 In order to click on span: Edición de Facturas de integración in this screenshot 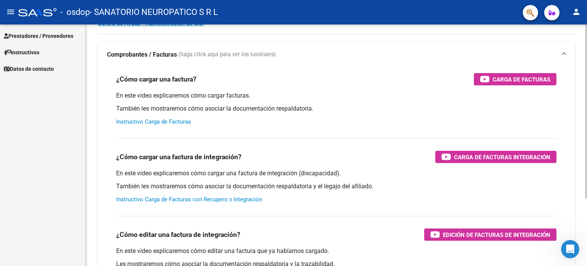, I will do `click(497, 234)`.